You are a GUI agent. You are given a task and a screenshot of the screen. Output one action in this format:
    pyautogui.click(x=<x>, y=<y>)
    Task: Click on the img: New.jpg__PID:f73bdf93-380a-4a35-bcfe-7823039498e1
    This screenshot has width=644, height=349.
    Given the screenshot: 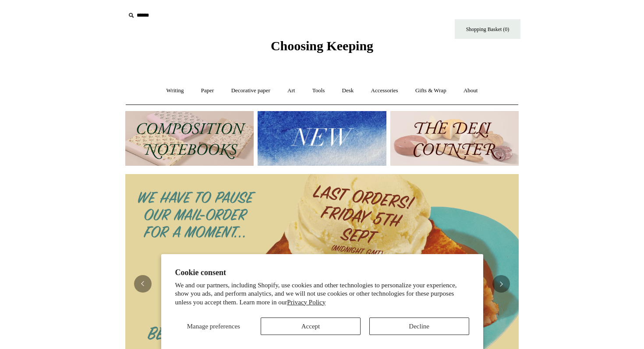 What is the action you would take?
    pyautogui.click(x=322, y=139)
    